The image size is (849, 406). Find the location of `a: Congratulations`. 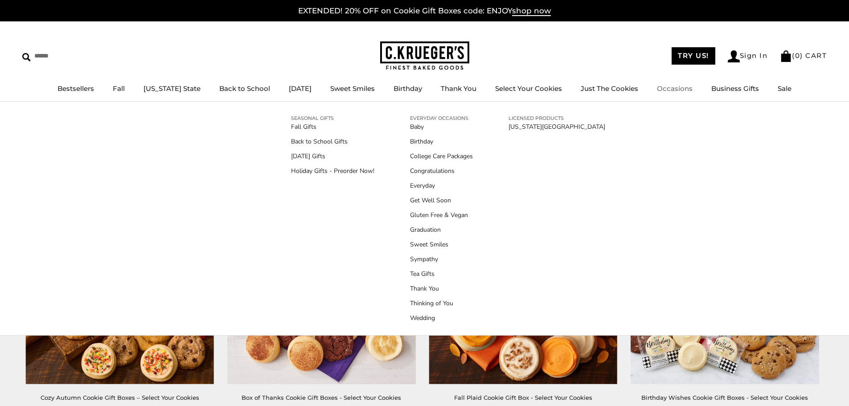

a: Congratulations is located at coordinates (441, 171).